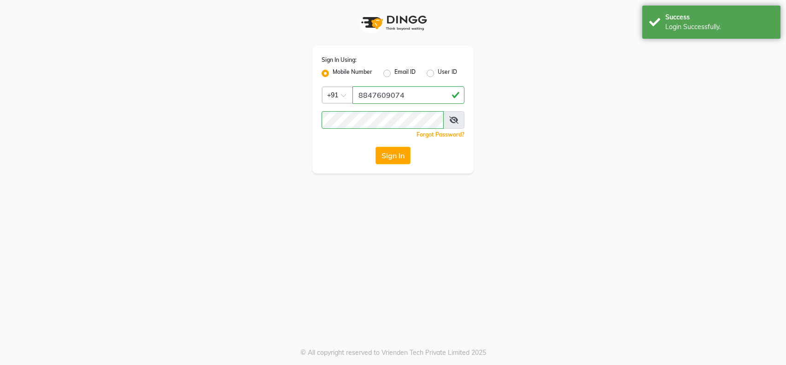  Describe the element at coordinates (353, 73) in the screenshot. I see `label: Mobile Number` at that location.